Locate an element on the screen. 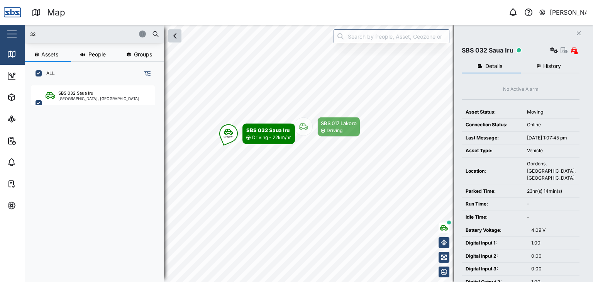  div: Vehicle is located at coordinates (551, 151).